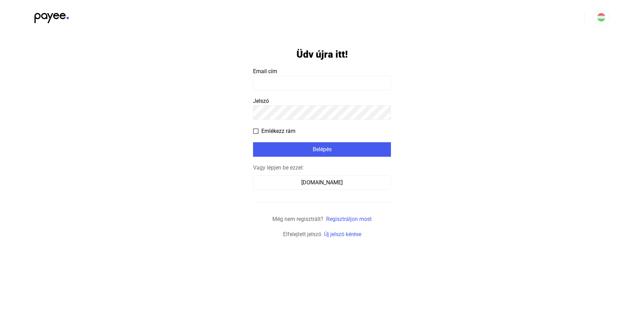  I want to click on span: Elfelejtett jelszó, so click(302, 234).